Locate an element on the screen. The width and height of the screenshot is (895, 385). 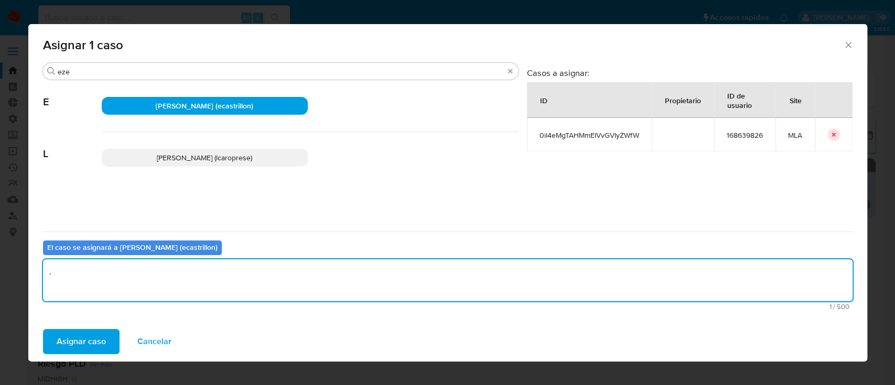
span: 168639826 is located at coordinates (745, 135).